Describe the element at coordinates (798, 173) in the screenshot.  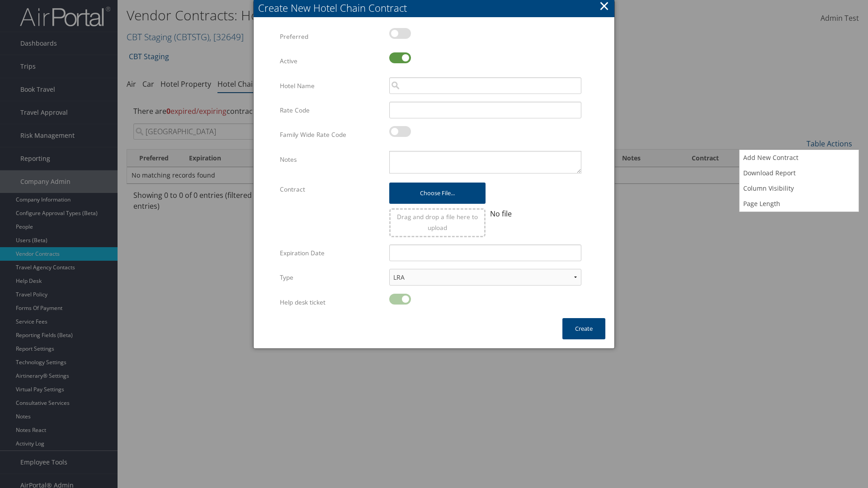
I see `a: Download Report` at that location.